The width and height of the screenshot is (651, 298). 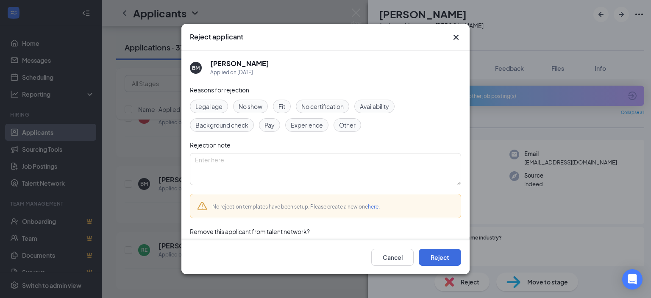 I want to click on button: Cancel, so click(x=393, y=257).